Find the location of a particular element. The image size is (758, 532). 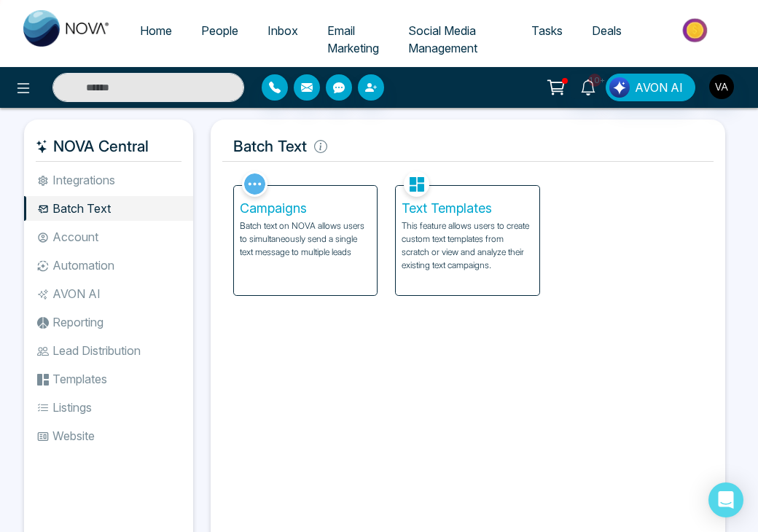

span: Deals is located at coordinates (607, 30).